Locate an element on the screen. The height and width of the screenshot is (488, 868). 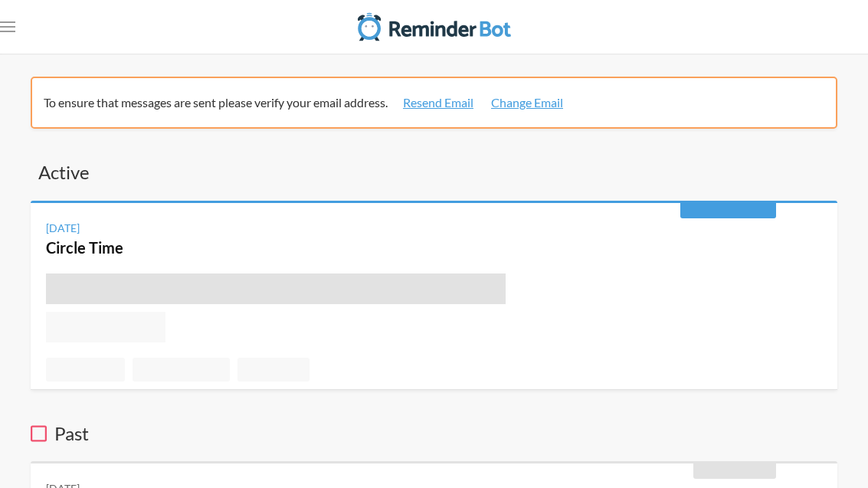
h3: Past is located at coordinates (434, 434).